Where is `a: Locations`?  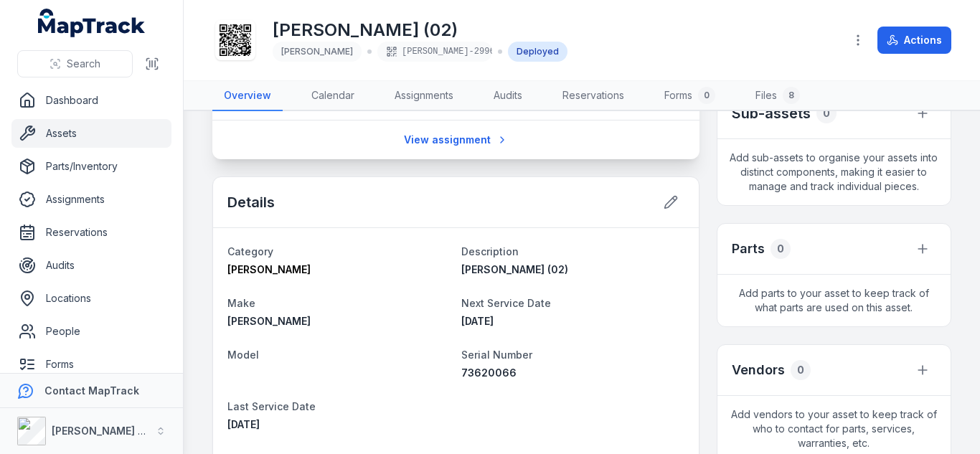 a: Locations is located at coordinates (91, 298).